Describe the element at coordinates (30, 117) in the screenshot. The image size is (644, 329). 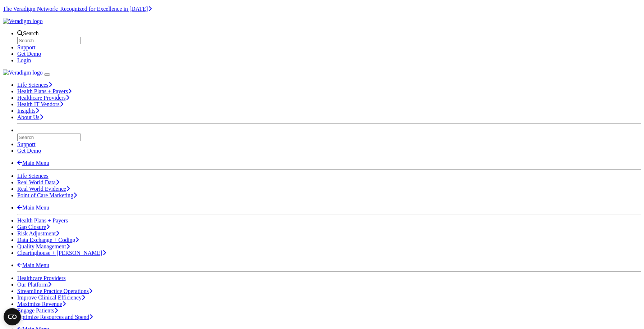
I see `a: About Us` at that location.